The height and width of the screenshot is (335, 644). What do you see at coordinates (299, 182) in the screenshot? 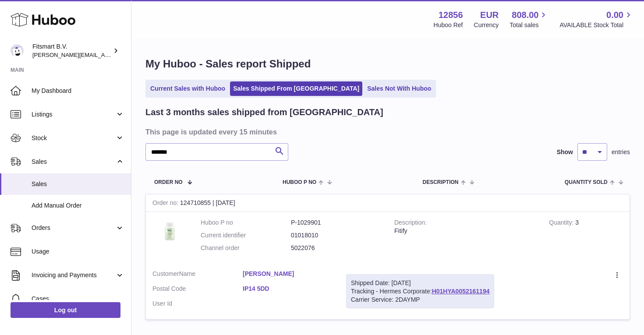
I see `span: Huboo P no` at bounding box center [299, 182].